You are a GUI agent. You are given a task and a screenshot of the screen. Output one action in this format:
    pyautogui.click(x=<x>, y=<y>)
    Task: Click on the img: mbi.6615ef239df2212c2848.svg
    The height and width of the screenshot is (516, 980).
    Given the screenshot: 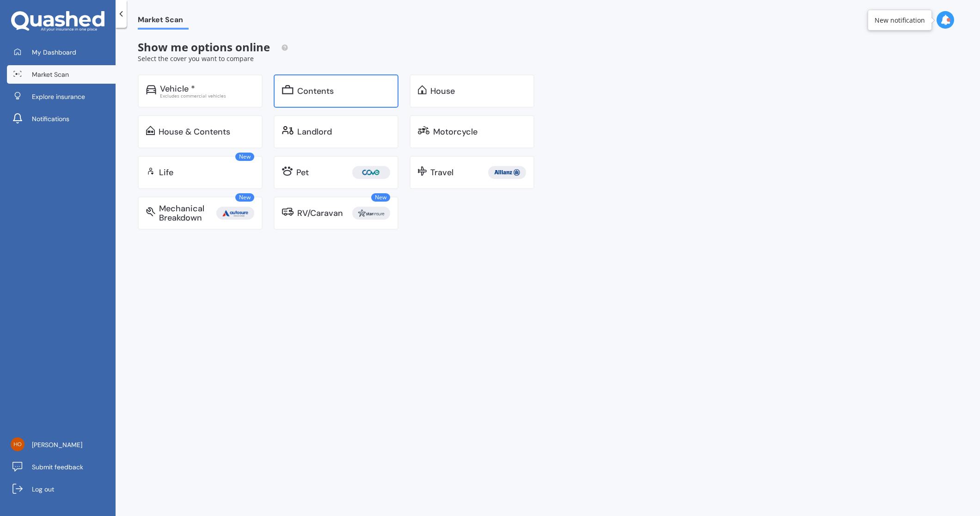 What is the action you would take?
    pyautogui.click(x=151, y=212)
    